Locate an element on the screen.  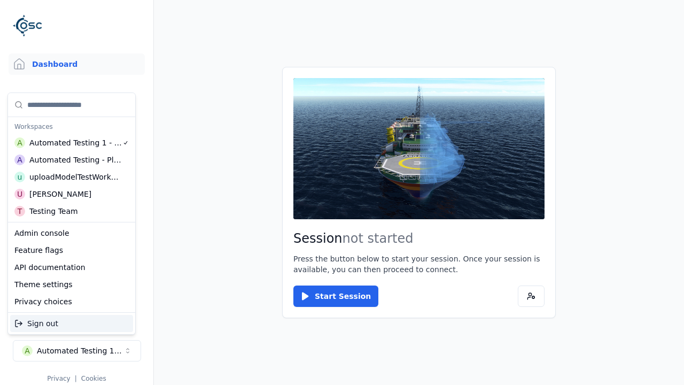
div: Theme settings is located at coordinates (72, 284).